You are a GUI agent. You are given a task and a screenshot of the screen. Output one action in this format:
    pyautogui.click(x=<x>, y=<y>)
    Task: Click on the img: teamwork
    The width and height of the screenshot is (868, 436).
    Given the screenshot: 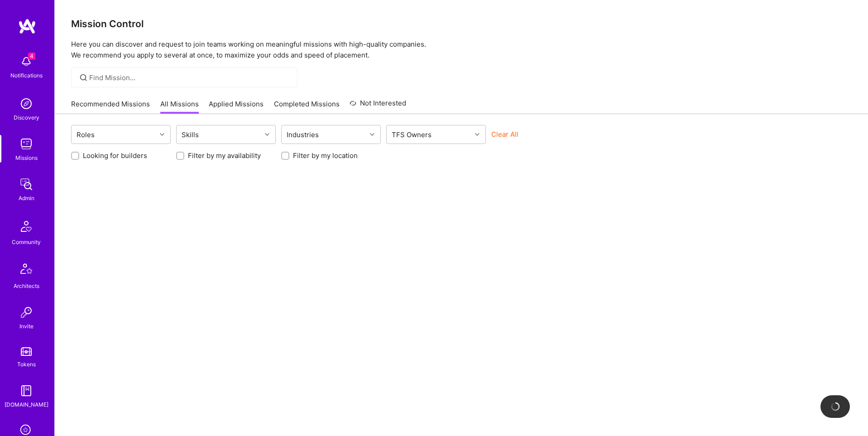 What is the action you would take?
    pyautogui.click(x=26, y=144)
    